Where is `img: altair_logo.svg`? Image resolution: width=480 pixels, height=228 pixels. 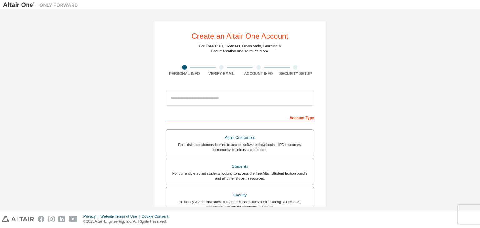 img: altair_logo.svg is located at coordinates (18, 219).